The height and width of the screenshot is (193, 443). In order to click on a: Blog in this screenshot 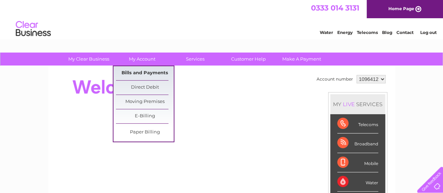, I will do `click(387, 32)`.